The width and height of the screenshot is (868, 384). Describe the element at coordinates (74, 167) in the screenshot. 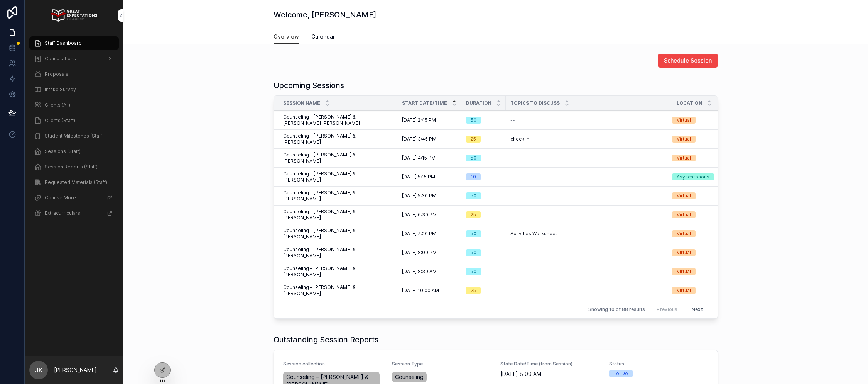

I see `a: Session Reports (Staff)` at that location.